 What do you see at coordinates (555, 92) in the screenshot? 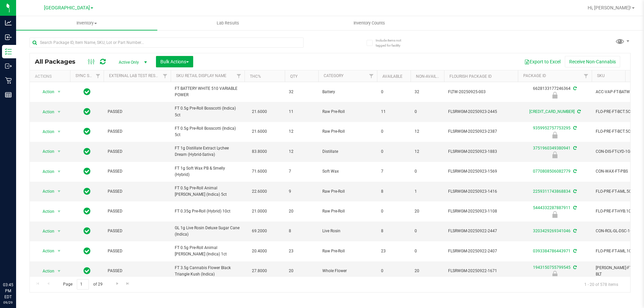
I see `div: 6628133177246364` at bounding box center [555, 92].